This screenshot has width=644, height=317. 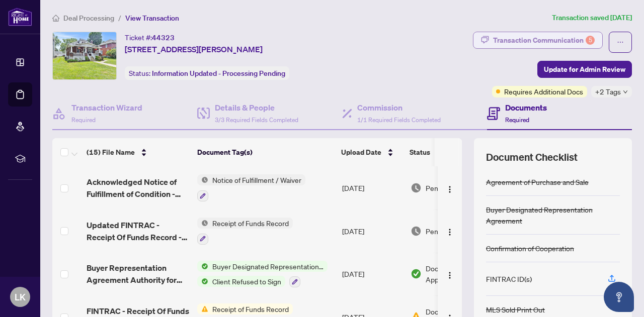 What do you see at coordinates (625, 92) in the screenshot?
I see `span: down` at bounding box center [625, 92].